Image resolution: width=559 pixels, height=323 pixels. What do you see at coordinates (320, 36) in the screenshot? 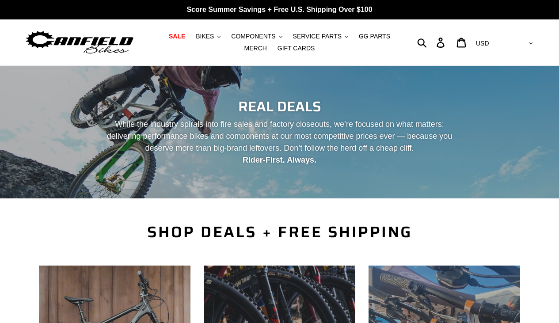
I see `button: SERVICE PARTS` at bounding box center [320, 36].